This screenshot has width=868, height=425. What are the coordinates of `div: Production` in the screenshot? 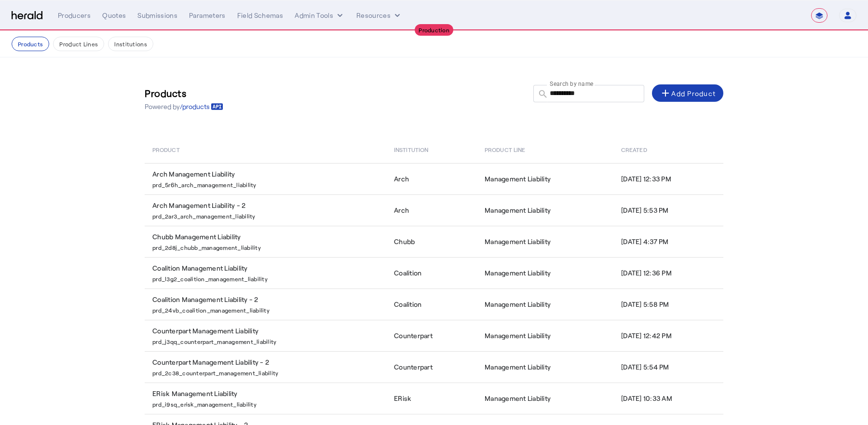 It's located at (434, 30).